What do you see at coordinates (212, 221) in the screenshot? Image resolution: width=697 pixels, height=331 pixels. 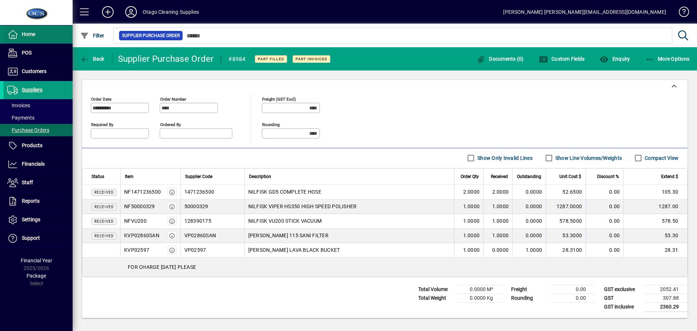 I see `td: 128390175` at bounding box center [212, 221].